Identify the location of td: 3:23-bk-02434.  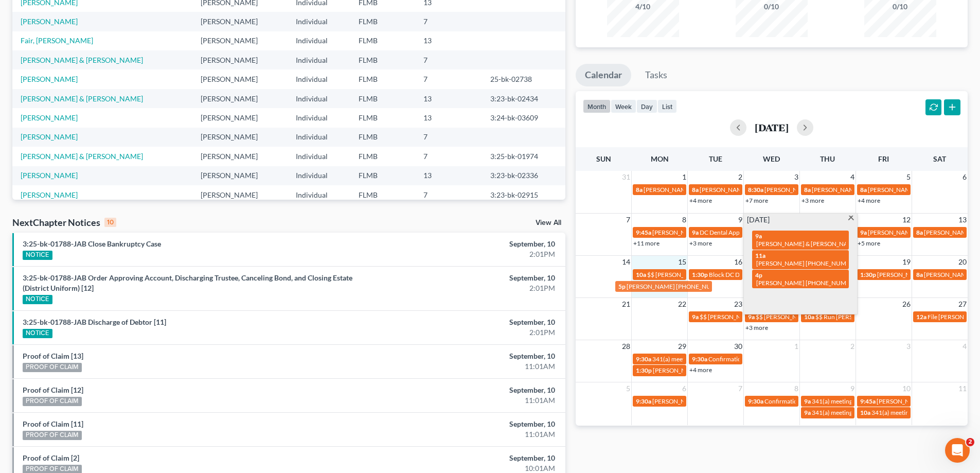
(524, 99).